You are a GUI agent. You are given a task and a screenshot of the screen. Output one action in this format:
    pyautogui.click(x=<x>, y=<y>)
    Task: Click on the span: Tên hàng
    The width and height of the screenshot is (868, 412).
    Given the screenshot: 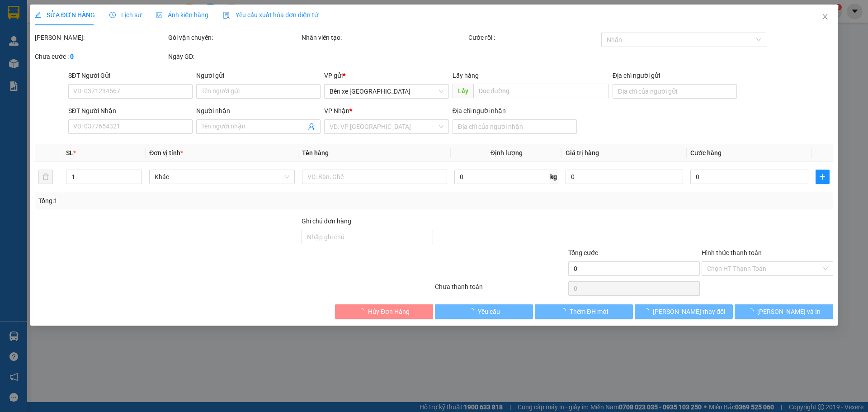 What is the action you would take?
    pyautogui.click(x=315, y=153)
    